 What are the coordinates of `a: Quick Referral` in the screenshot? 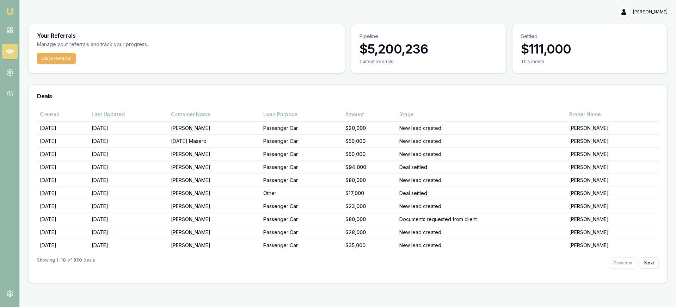 It's located at (56, 59).